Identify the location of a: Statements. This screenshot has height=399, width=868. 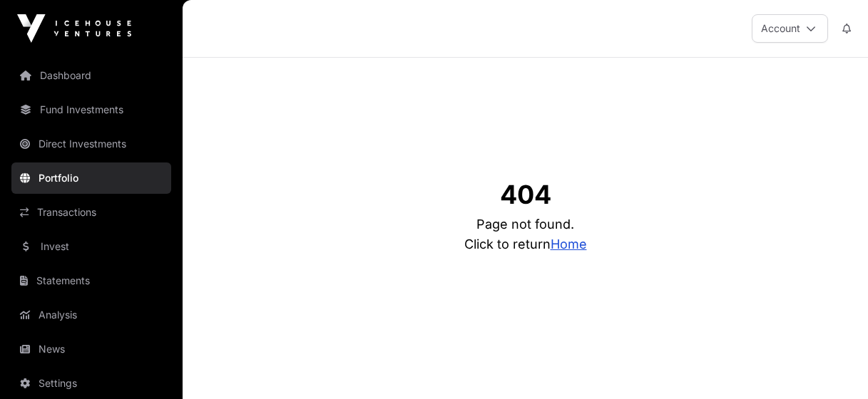
(91, 281).